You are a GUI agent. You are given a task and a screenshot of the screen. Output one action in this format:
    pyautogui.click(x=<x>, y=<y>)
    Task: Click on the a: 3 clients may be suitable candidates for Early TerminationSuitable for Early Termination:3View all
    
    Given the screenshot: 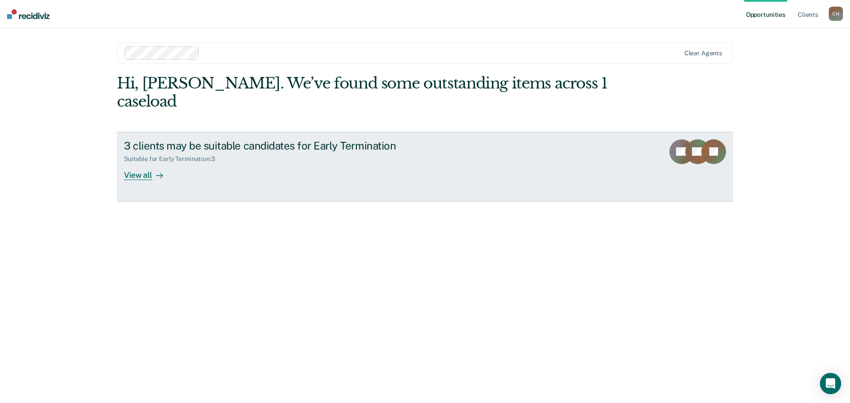 What is the action you would take?
    pyautogui.click(x=425, y=167)
    